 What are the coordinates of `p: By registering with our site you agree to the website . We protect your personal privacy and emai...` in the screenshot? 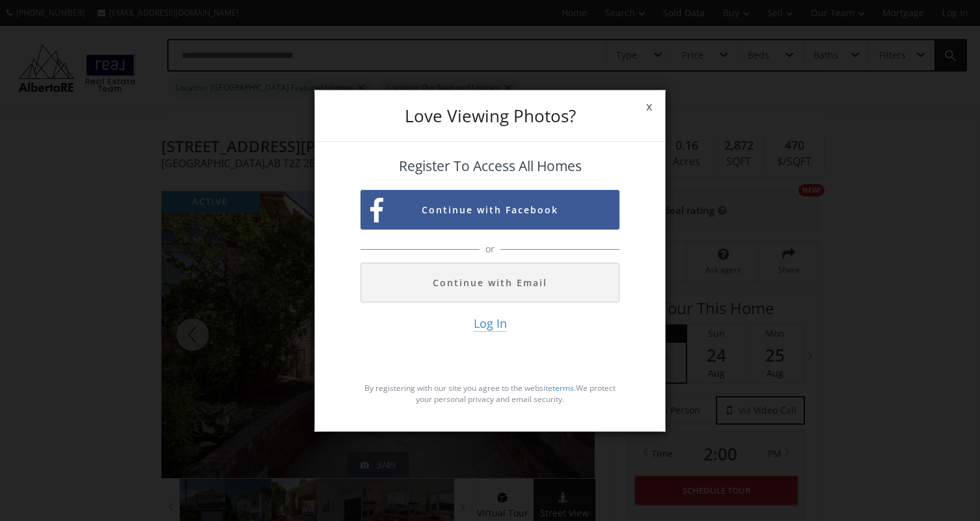 It's located at (490, 394).